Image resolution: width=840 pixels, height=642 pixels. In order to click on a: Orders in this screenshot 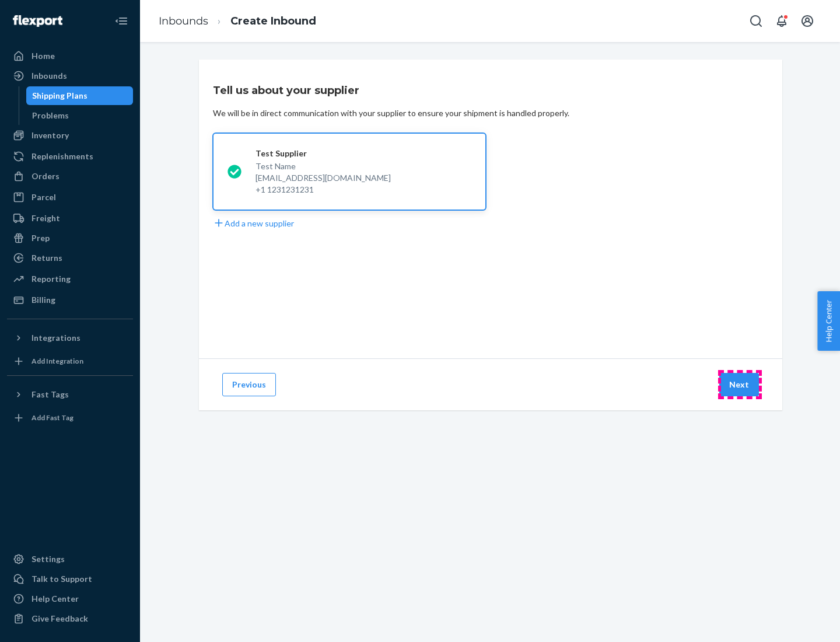, I will do `click(70, 176)`.